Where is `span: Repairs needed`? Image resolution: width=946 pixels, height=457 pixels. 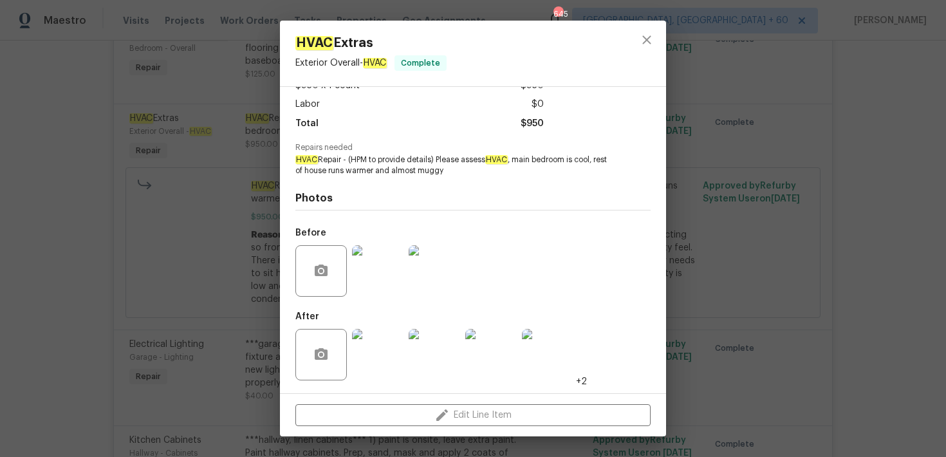
span: Repairs needed is located at coordinates (473, 147).